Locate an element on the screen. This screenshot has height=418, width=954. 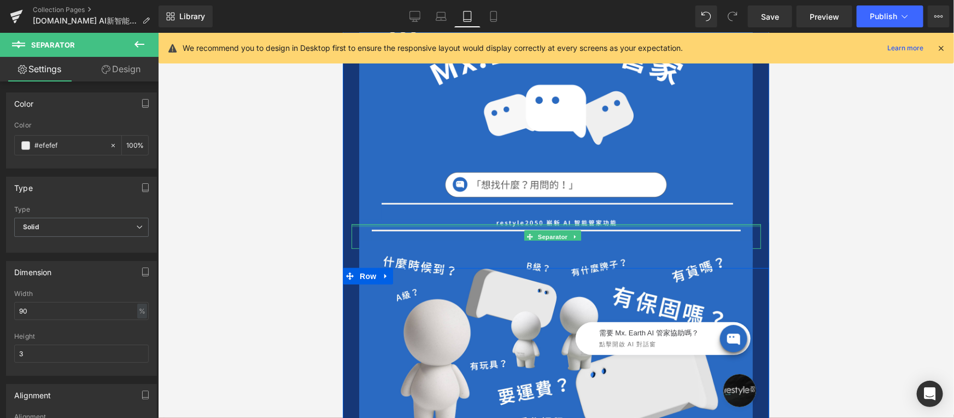
div: Width is located at coordinates (81, 294).